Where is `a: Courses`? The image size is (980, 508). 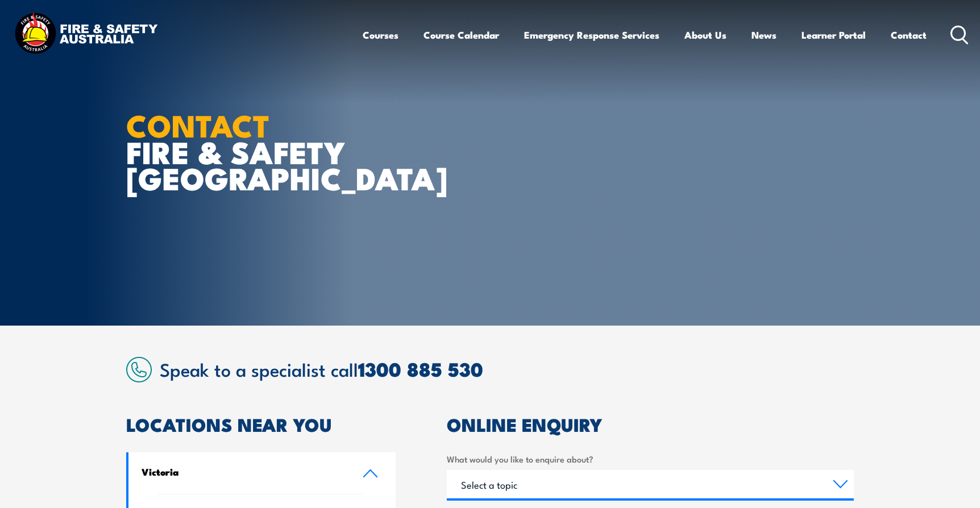
a: Courses is located at coordinates (380, 35).